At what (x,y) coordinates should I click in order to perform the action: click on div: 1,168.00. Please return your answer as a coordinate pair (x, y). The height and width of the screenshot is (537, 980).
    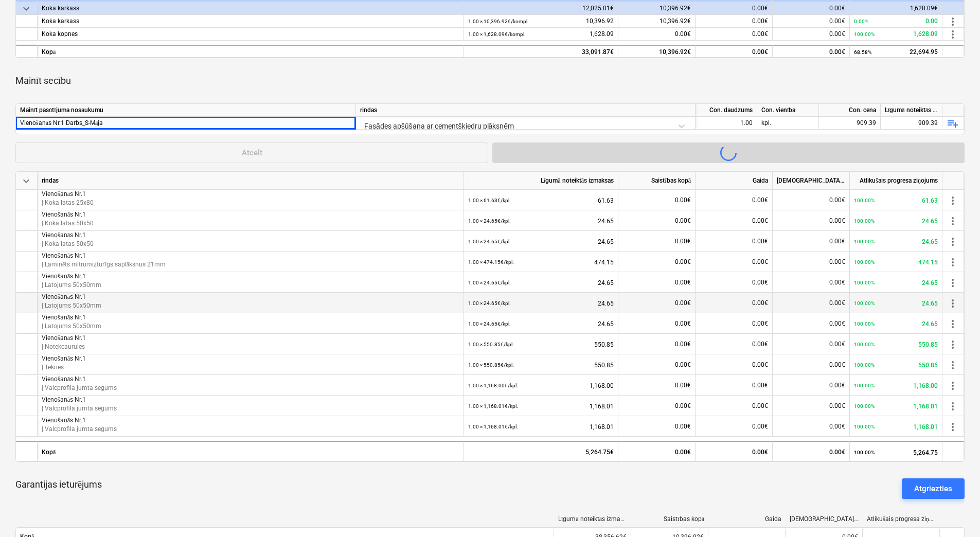
    Looking at the image, I should click on (541, 385).